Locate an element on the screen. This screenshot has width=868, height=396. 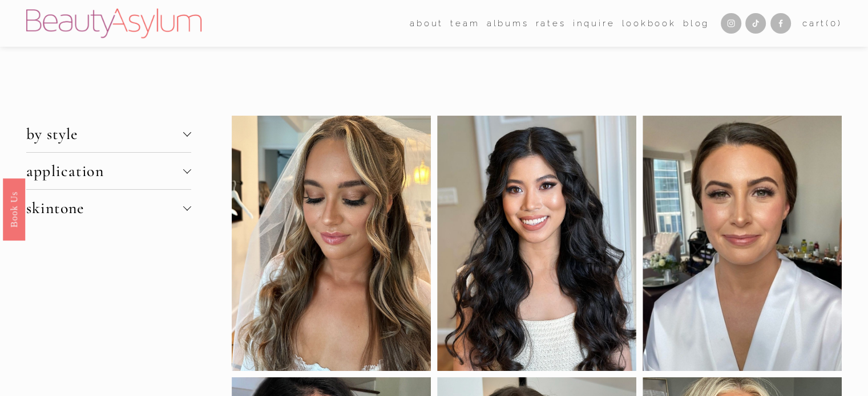
img: Beauty Asylum | Bridal Hair &amp; Makeup Charlotte &amp; Atlanta is located at coordinates (113, 24).